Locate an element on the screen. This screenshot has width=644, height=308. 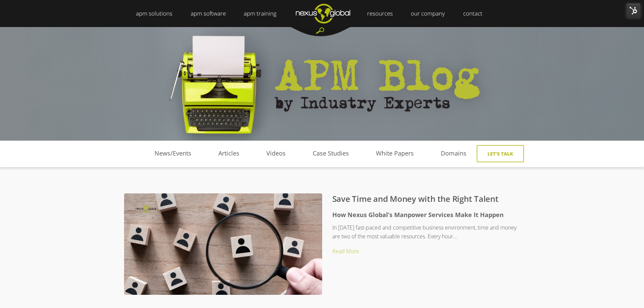
a: Case Studies is located at coordinates (331, 154).